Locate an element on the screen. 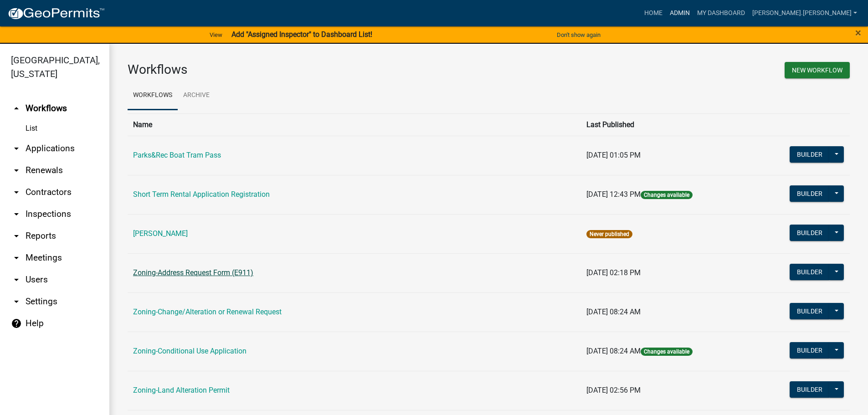 Image resolution: width=868 pixels, height=415 pixels. button: Don't show again is located at coordinates (578, 35).